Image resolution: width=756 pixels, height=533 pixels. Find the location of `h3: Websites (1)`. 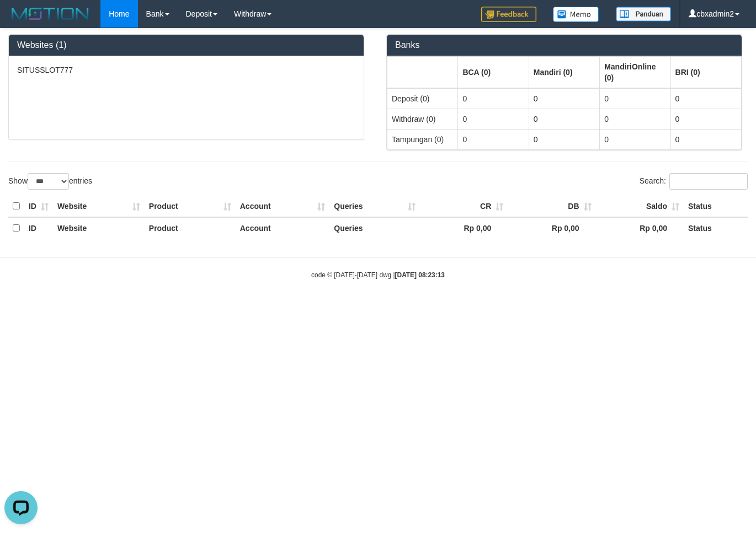

h3: Websites (1) is located at coordinates (186, 45).